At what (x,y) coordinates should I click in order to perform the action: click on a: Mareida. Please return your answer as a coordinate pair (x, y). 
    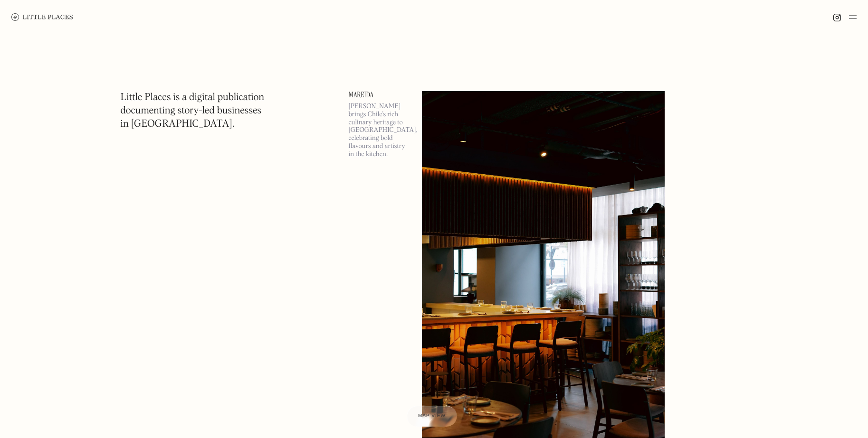
    Looking at the image, I should click on (380, 95).